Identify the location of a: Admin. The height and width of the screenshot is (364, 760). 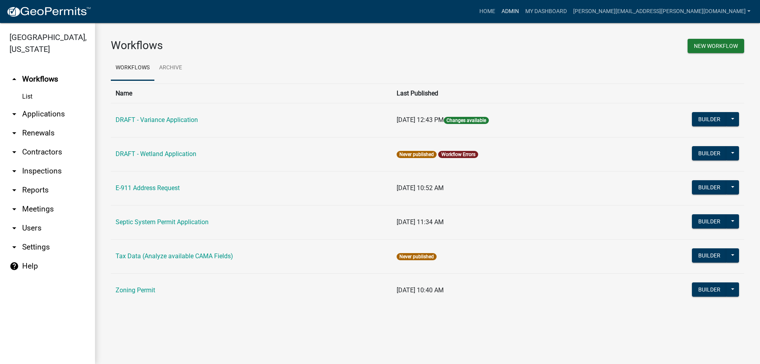
(510, 11).